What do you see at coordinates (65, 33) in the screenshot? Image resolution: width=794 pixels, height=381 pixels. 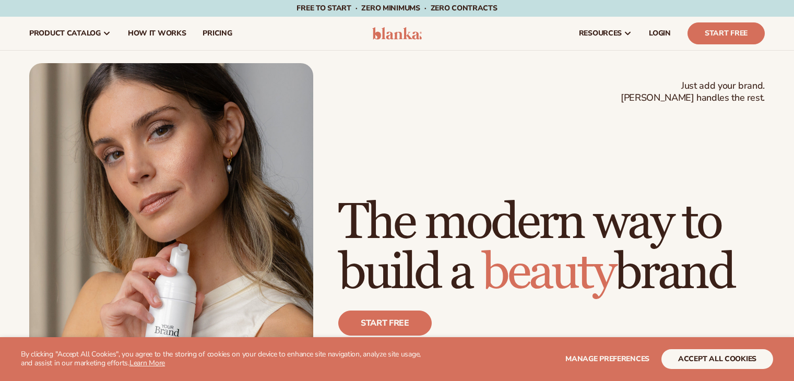 I see `span: product catalog` at bounding box center [65, 33].